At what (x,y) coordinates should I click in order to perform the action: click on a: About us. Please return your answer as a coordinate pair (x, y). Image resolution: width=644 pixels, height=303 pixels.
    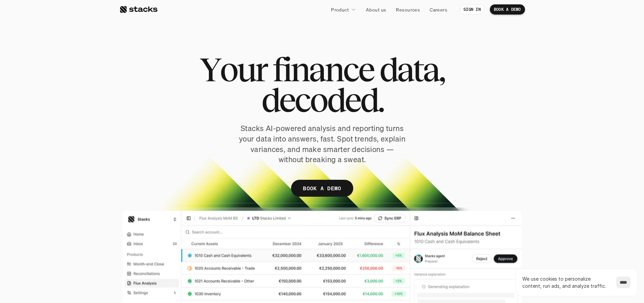
    Looking at the image, I should click on (376, 9).